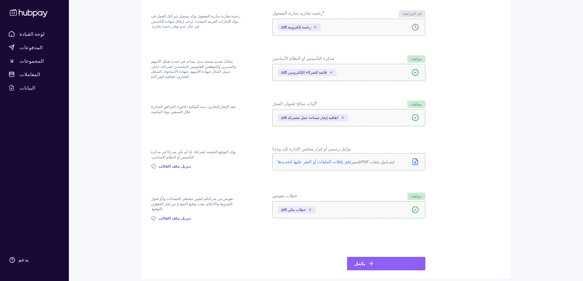 The image size is (583, 281). Describe the element at coordinates (23, 260) in the screenshot. I see `font: يدعم` at that location.